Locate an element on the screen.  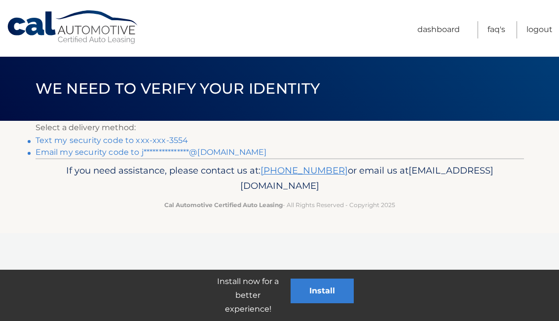
p: - All Rights Reserved - Copyright 2025 is located at coordinates (280, 205).